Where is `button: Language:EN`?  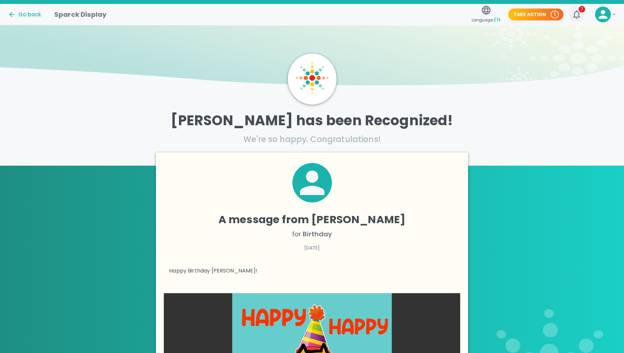 button: Language:EN is located at coordinates (486, 14).